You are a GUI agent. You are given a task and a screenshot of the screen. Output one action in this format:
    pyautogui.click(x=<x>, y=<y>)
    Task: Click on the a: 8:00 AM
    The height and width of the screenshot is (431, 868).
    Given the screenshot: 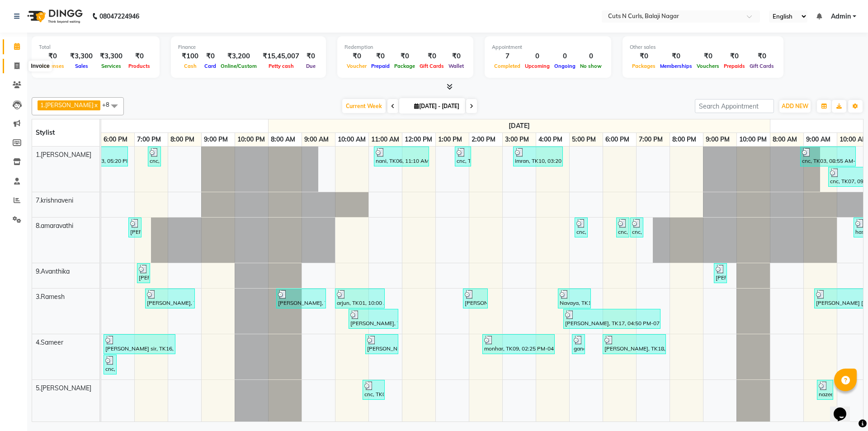 What is the action you would take?
    pyautogui.click(x=283, y=140)
    